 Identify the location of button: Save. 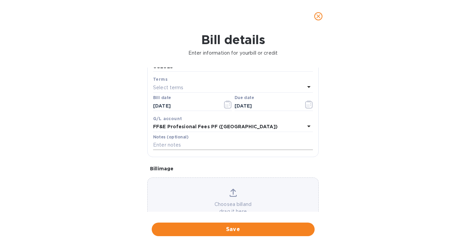
(233, 230).